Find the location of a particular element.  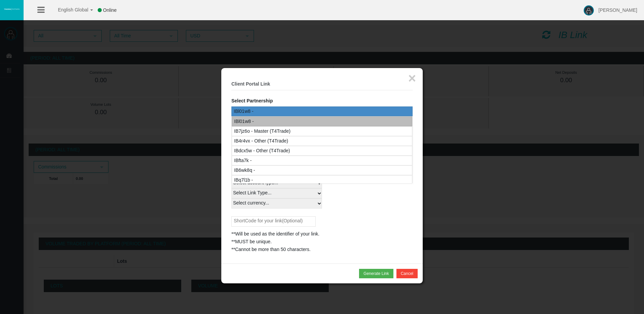

img: user-image is located at coordinates (589, 11).